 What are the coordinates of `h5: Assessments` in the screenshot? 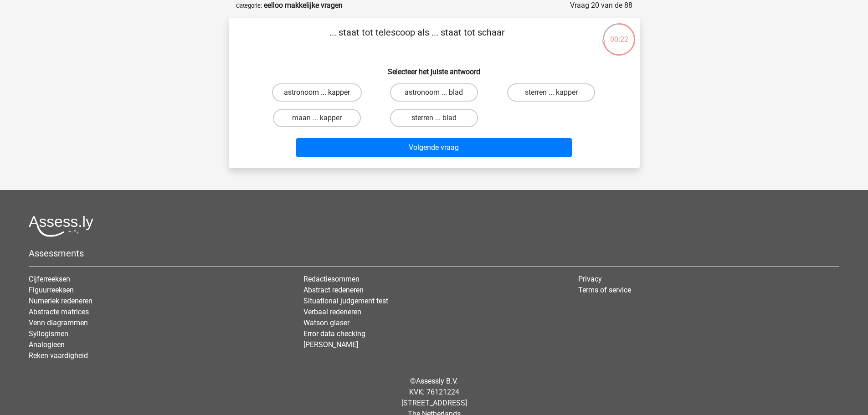 It's located at (434, 253).